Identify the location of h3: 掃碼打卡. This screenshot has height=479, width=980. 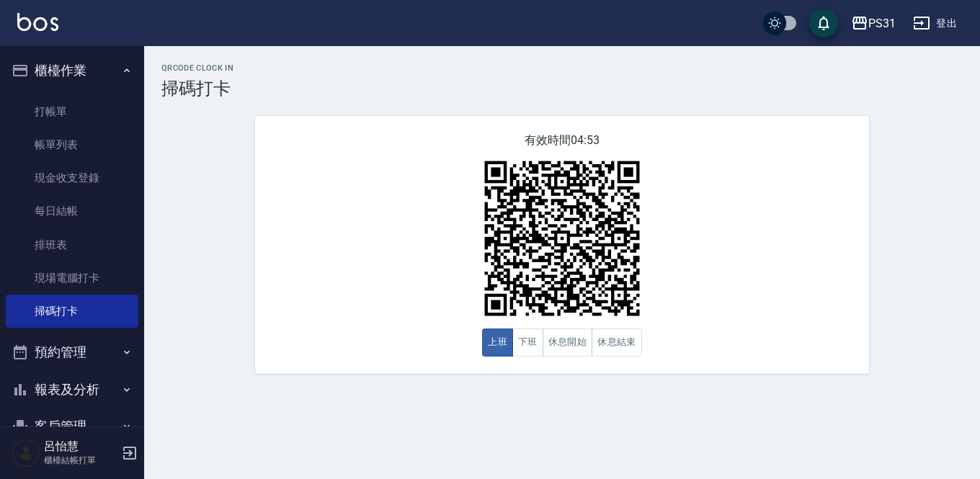
(562, 89).